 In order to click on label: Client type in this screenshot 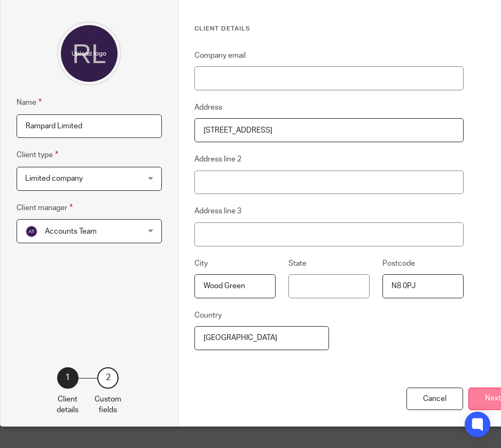, I will do `click(38, 154)`.